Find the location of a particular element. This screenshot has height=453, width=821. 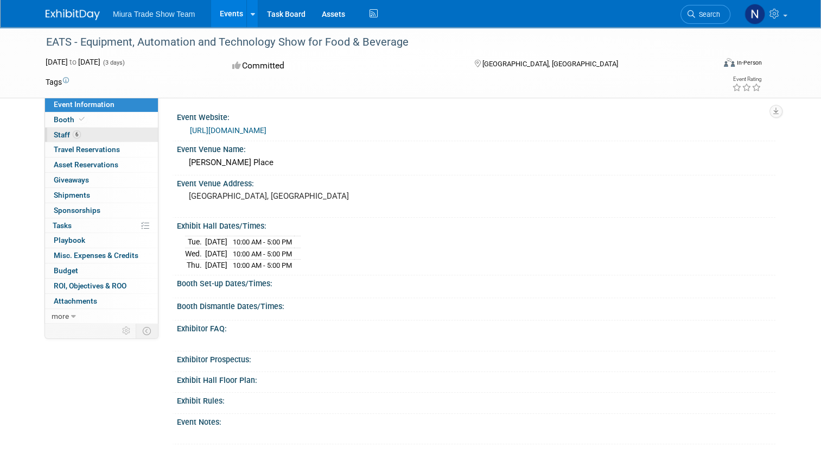

div: Event Venue Name: is located at coordinates (476, 148).